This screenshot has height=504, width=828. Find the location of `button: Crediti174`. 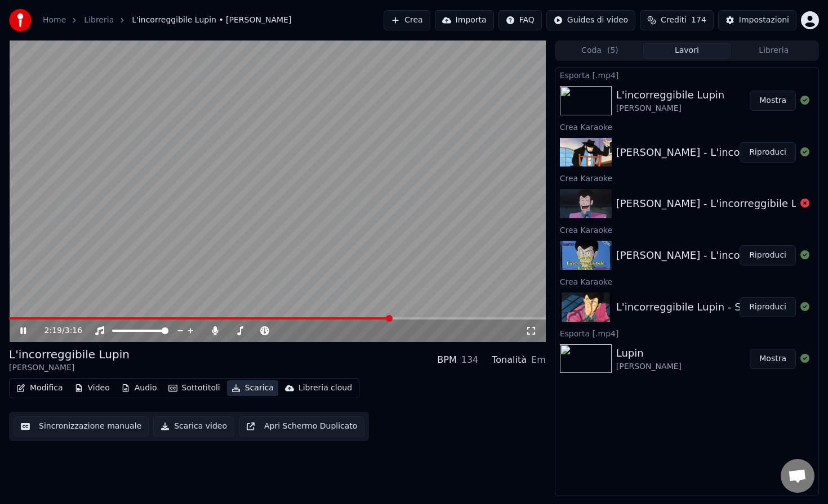

button: Crediti174 is located at coordinates (676, 20).